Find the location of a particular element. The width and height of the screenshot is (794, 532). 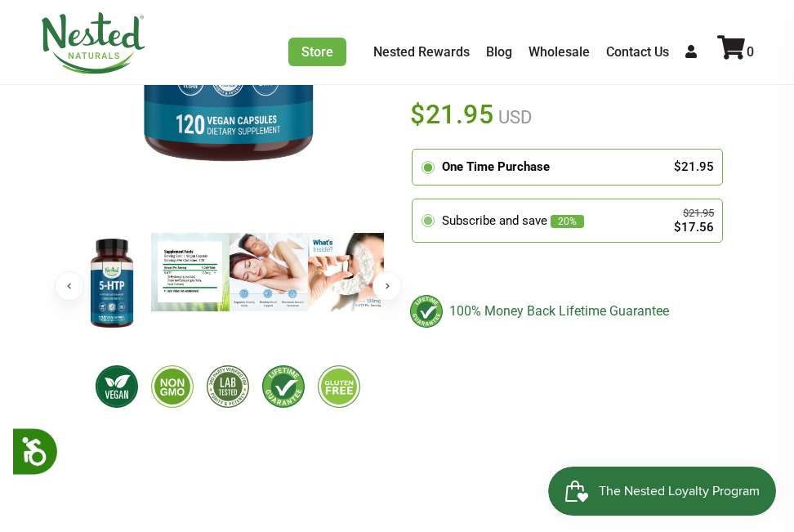

img: lifetimeguarantee is located at coordinates (283, 387).